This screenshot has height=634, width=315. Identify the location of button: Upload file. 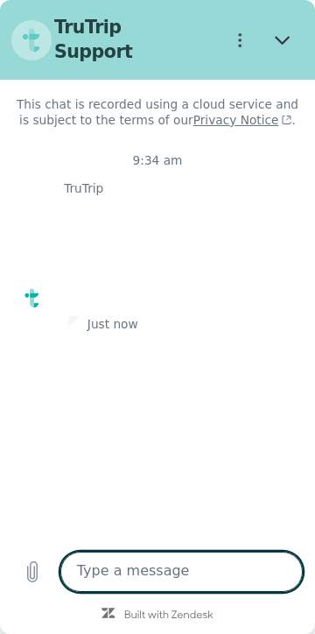
(32, 572).